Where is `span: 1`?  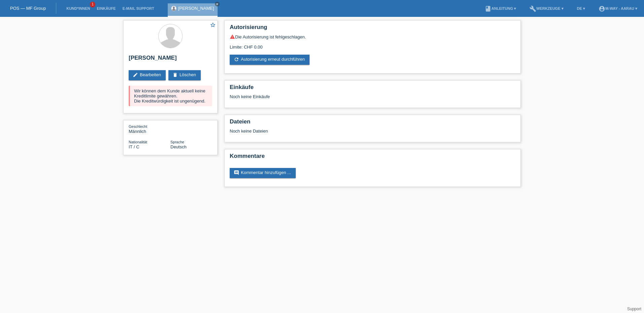 span: 1 is located at coordinates (93, 5).